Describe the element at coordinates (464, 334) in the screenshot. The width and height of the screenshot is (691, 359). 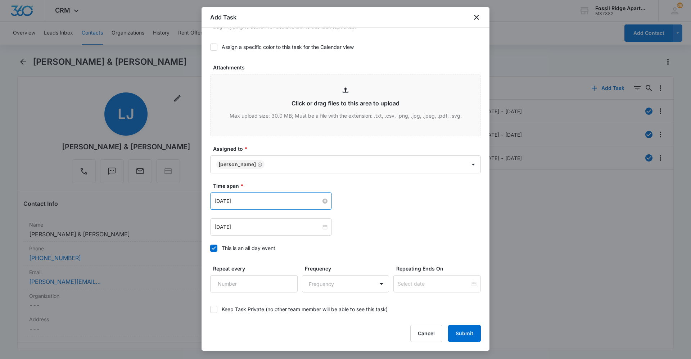
I see `button: Submit` at that location.